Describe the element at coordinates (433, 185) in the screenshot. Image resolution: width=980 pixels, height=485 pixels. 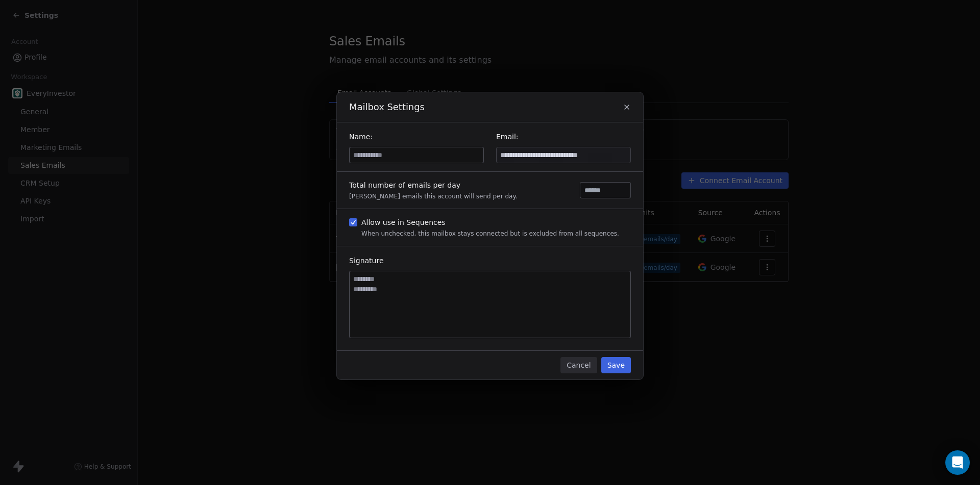
I see `div: Total number of emails per day` at that location.